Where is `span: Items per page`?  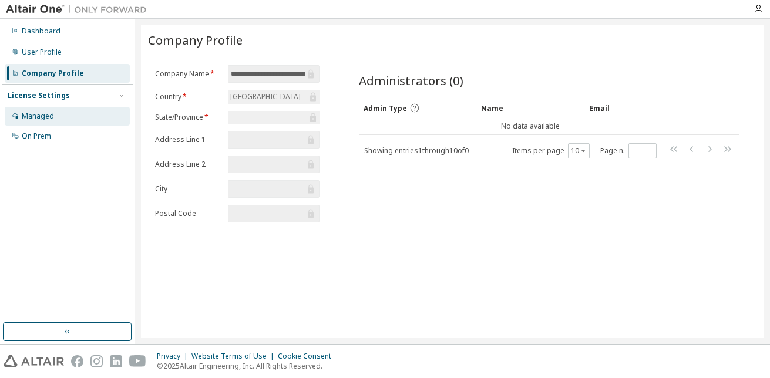
span: Items per page is located at coordinates (551, 151).